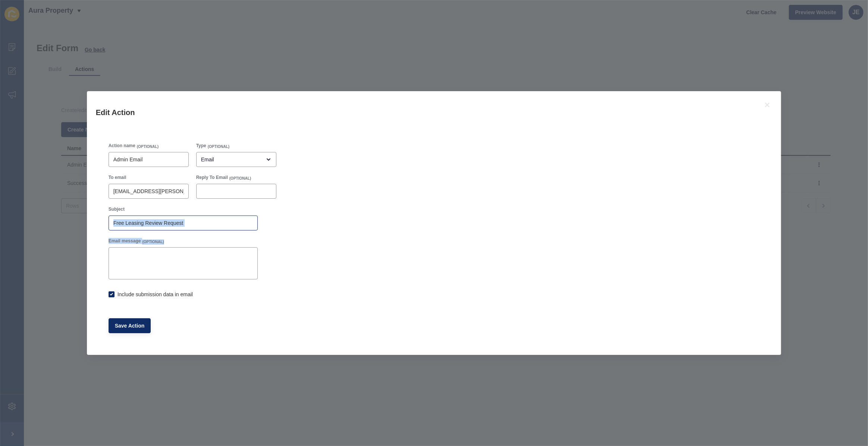 The height and width of the screenshot is (446, 868). I want to click on label: Include submission data in email, so click(155, 294).